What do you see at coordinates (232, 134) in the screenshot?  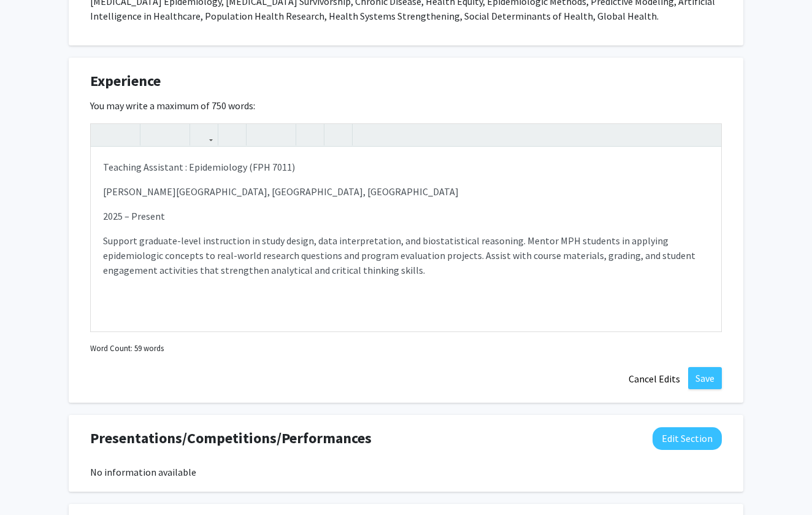 I see `button: Insert Image` at bounding box center [232, 134].